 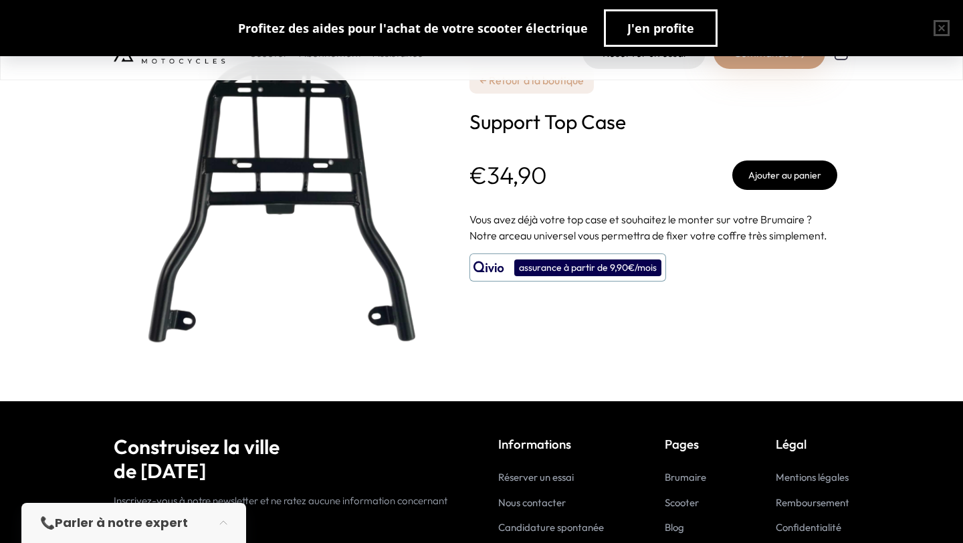 I want to click on p: Notre arceau universel vous permettra de fixer votre coffre très simplement., so click(x=653, y=235).